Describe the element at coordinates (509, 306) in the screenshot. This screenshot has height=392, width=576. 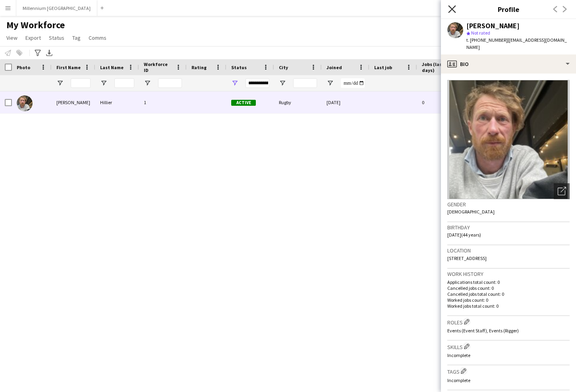
I see `p: Worked jobs total count: 0` at that location.